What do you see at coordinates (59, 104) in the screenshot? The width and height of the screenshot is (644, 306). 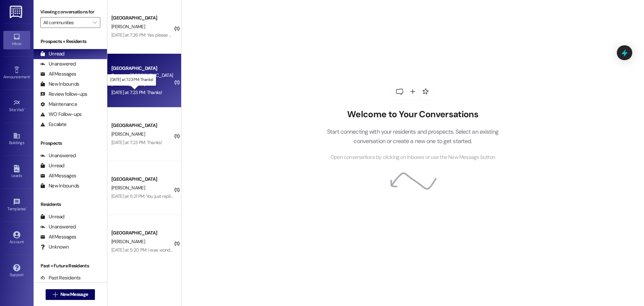 I see `div: Maintenance` at bounding box center [59, 104].